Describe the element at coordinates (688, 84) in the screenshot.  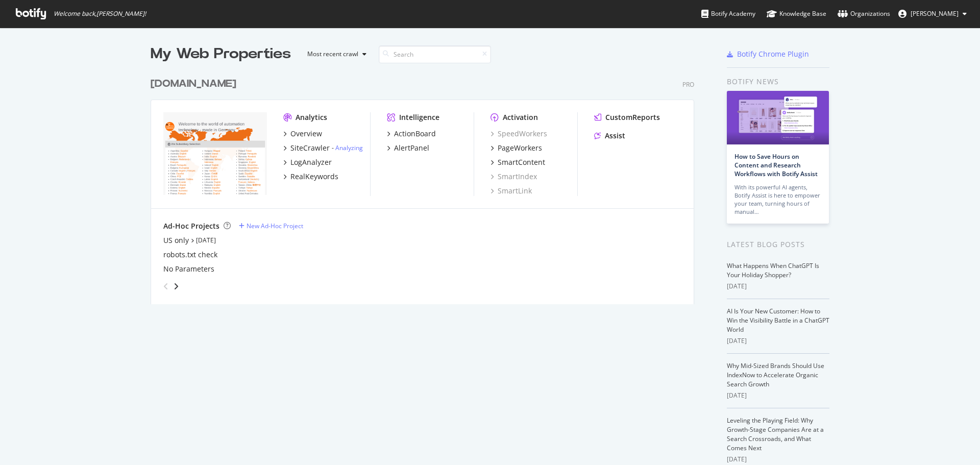
I see `div: Pro` at that location.